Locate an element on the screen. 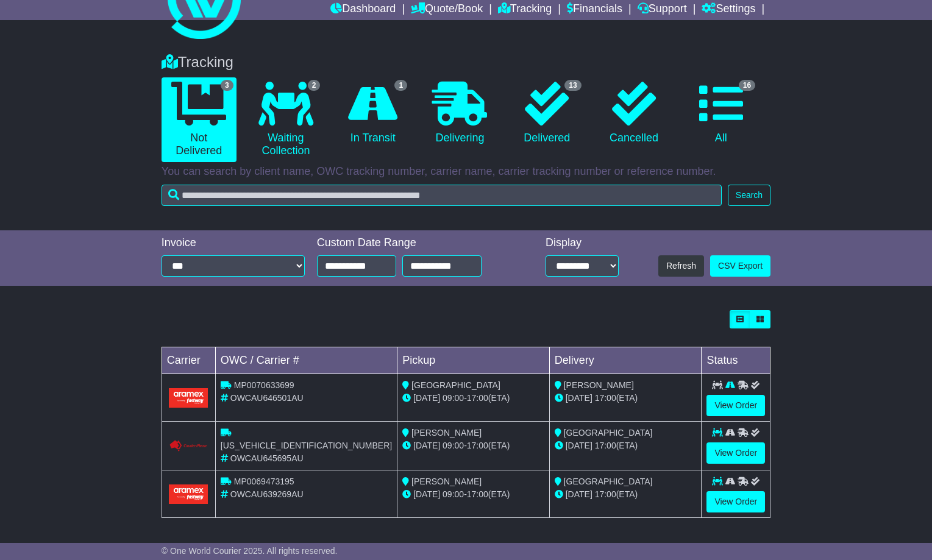 This screenshot has width=932, height=560. span: OWCAU645695AU is located at coordinates (267, 459).